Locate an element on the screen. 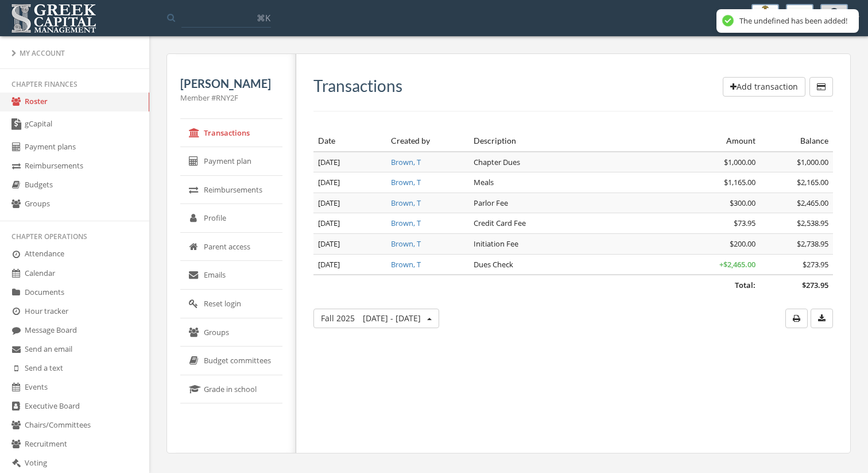 The image size is (868, 473). div: The undefined has been added! is located at coordinates (793, 21).